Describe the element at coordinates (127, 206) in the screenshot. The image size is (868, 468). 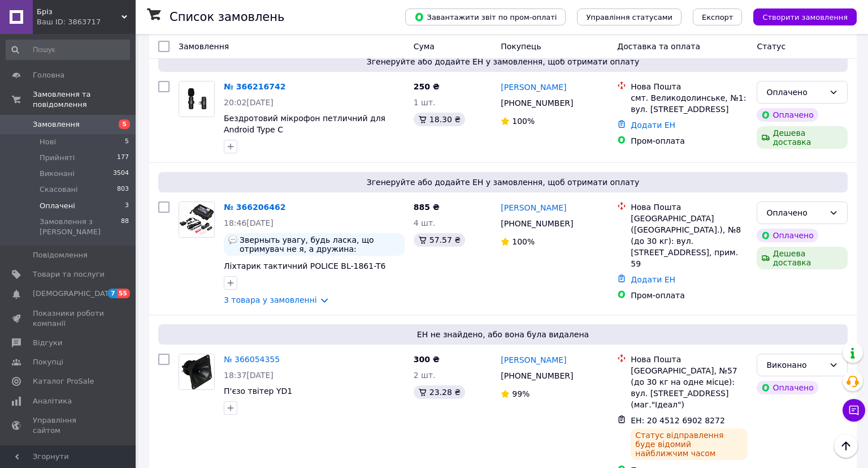
I see `span: 3` at that location.